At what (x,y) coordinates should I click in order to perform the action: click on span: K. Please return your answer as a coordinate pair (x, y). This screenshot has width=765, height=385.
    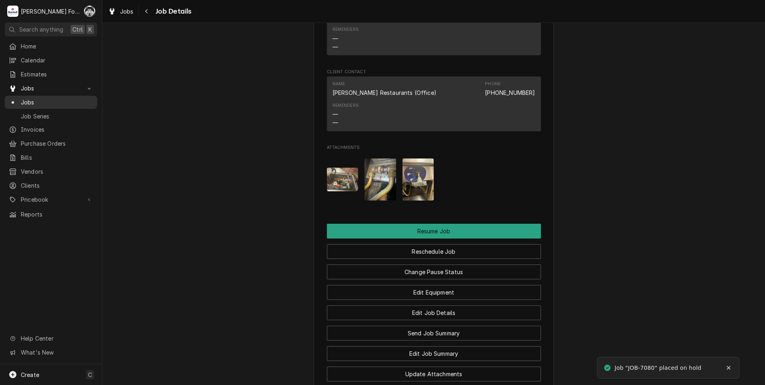
    Looking at the image, I should click on (90, 29).